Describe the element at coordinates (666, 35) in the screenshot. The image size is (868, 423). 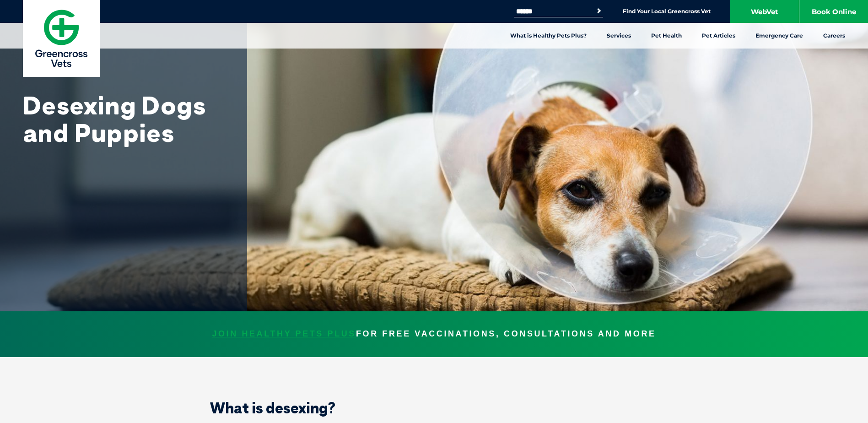
I see `a: Pet Health` at that location.